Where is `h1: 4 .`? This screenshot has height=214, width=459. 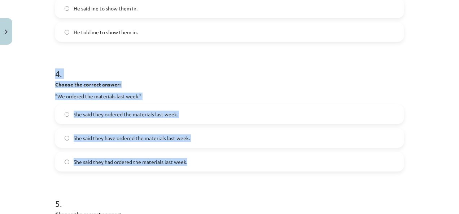
h1: 4 . is located at coordinates (230, 68).